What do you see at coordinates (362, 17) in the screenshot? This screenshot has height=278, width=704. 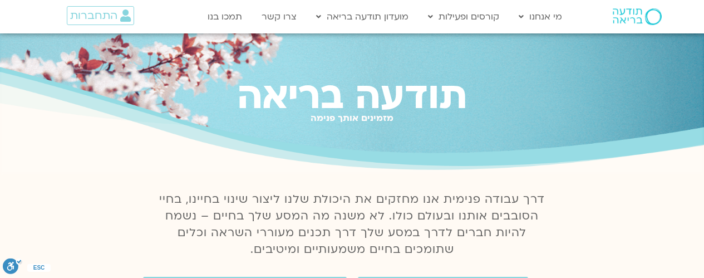 I see `a: מועדון תודעה בריאה` at bounding box center [362, 17].